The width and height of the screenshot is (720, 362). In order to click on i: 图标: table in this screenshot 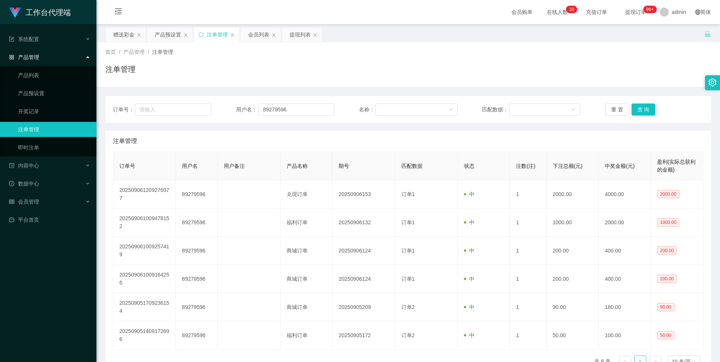, I will do `click(12, 202)`.